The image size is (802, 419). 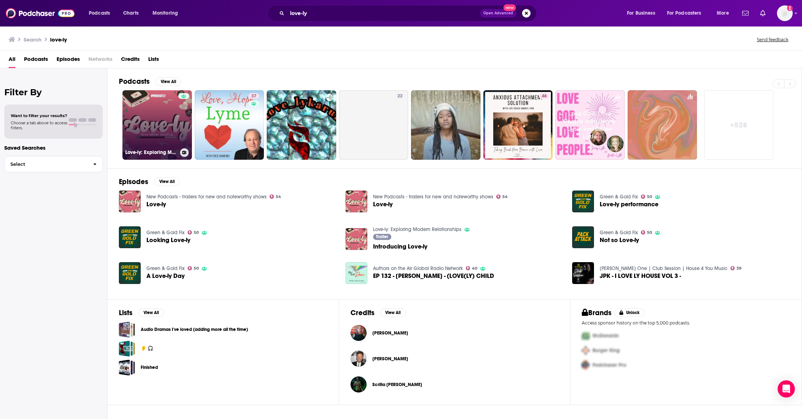 I want to click on span: For Business, so click(x=641, y=13).